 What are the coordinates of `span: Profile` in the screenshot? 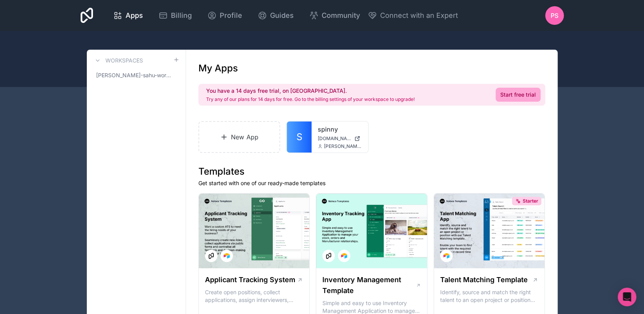 It's located at (231, 15).